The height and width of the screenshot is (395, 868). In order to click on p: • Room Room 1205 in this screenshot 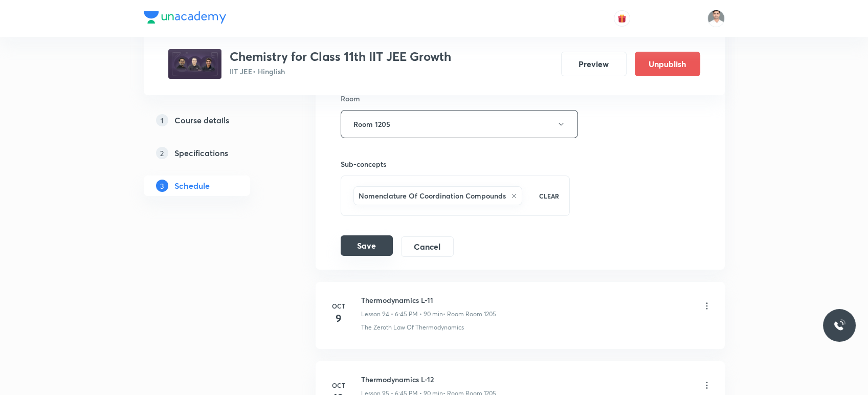, I will do `click(469, 314)`.